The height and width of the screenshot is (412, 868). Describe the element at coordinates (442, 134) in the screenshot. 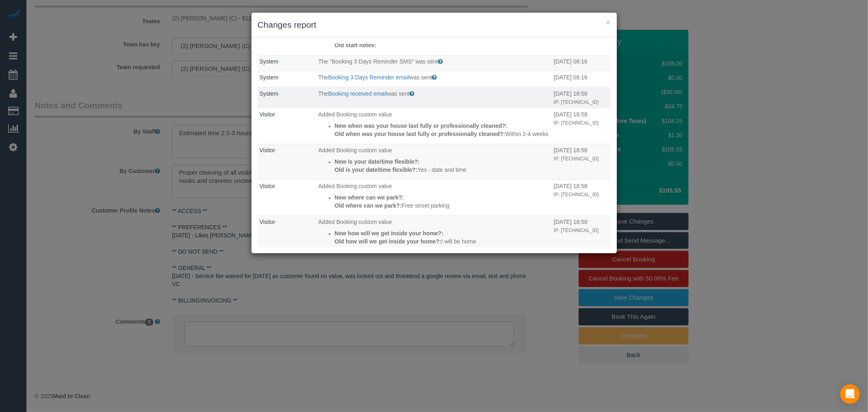

I see `p: Within 2-4 weeks` at that location.